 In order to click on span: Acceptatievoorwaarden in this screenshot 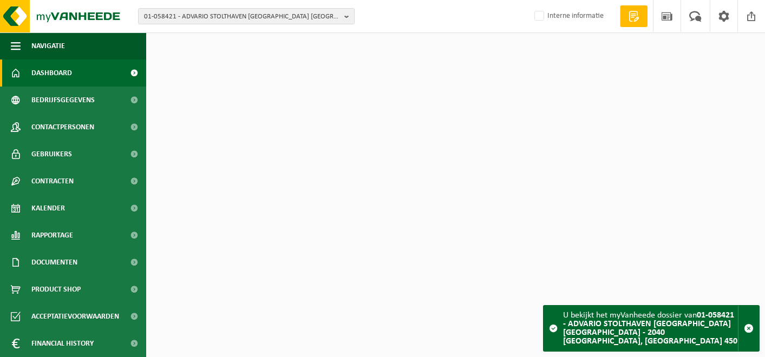, I will do `click(75, 317)`.